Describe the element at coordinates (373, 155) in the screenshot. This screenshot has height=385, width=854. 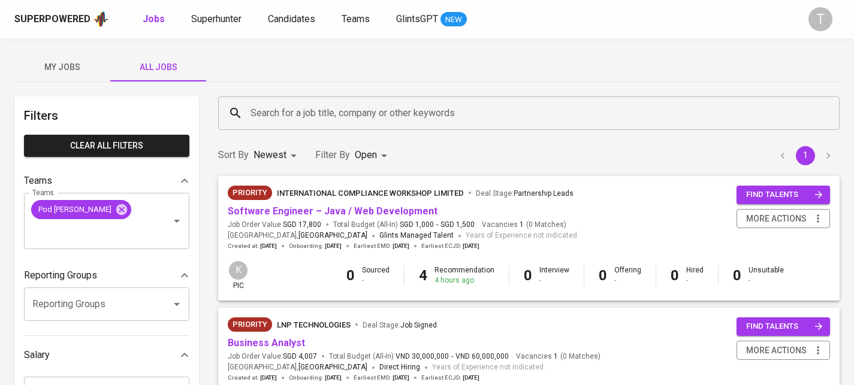
I see `div: Open` at that location.